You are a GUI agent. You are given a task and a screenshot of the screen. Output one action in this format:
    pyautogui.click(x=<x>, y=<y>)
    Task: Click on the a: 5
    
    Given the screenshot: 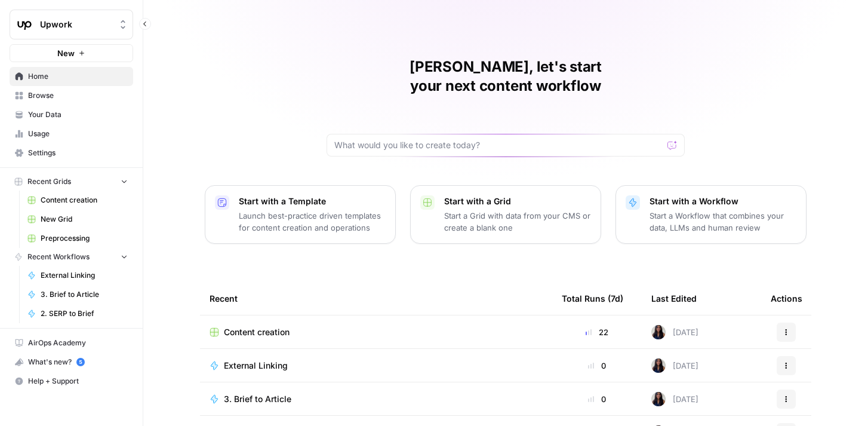 What is the action you would take?
    pyautogui.click(x=81, y=362)
    